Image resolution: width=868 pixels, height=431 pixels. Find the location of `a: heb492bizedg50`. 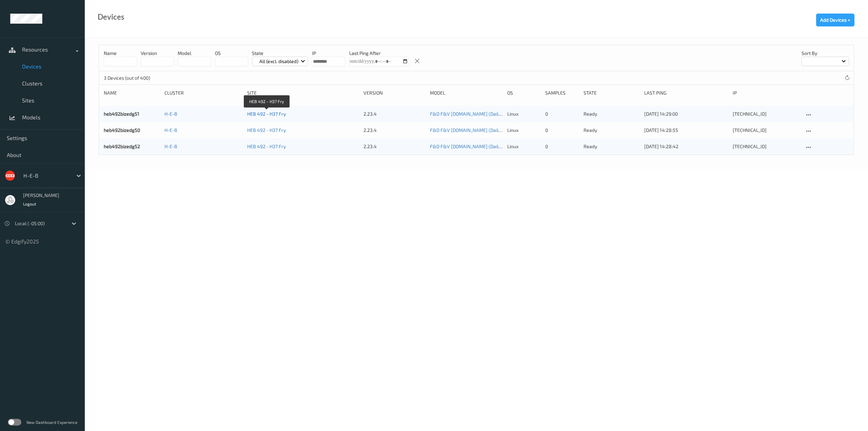

a: heb492bizedg50 is located at coordinates (122, 130).